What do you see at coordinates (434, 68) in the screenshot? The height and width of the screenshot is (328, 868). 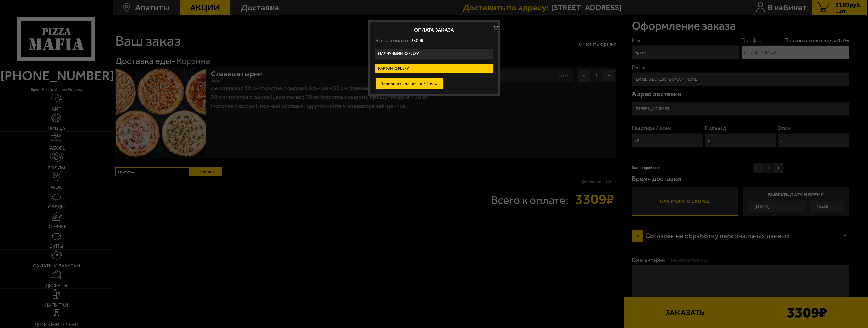 I see `label: Картой курьеру` at bounding box center [434, 68].